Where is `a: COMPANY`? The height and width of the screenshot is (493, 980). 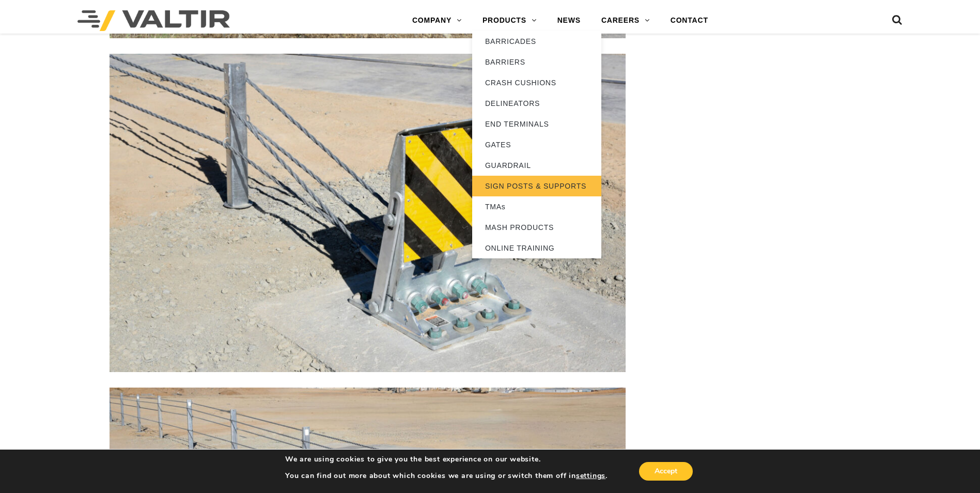
a: COMPANY is located at coordinates (437, 20).